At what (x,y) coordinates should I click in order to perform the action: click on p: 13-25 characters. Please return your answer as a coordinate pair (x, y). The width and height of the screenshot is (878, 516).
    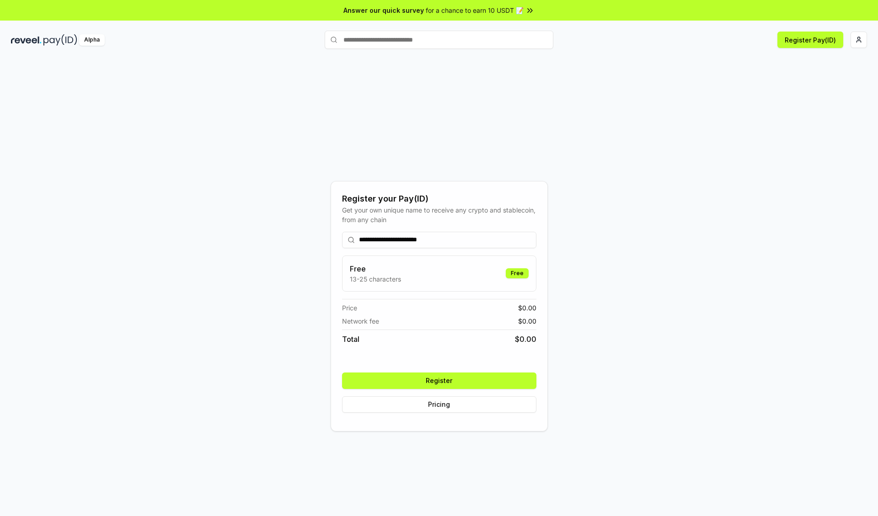
    Looking at the image, I should click on (375, 279).